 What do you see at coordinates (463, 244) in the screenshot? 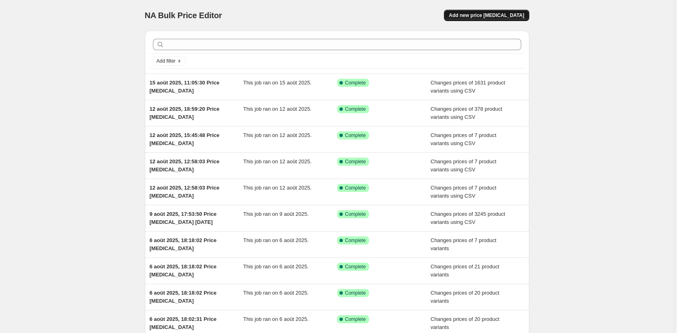
I see `span: Changes prices of 7 product variants` at bounding box center [463, 244].